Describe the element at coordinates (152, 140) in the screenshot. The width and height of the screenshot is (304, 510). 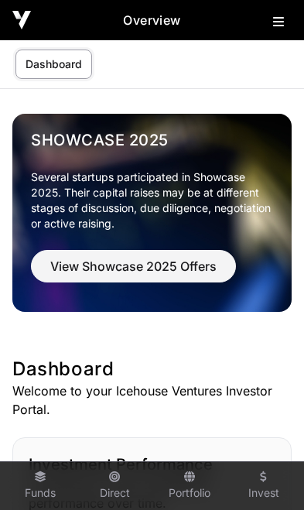
I see `a: Showcase 2025` at that location.